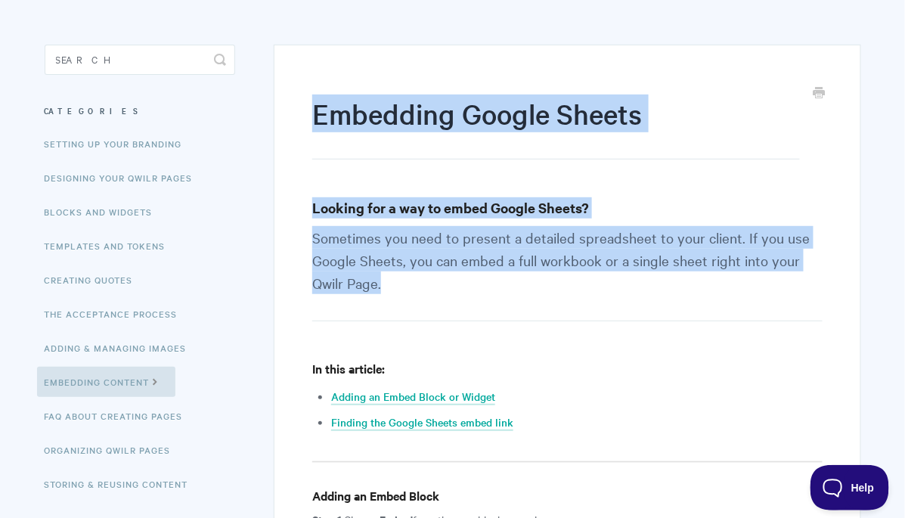 The image size is (905, 518). I want to click on a: Designing Your Qwilr Pages, so click(124, 178).